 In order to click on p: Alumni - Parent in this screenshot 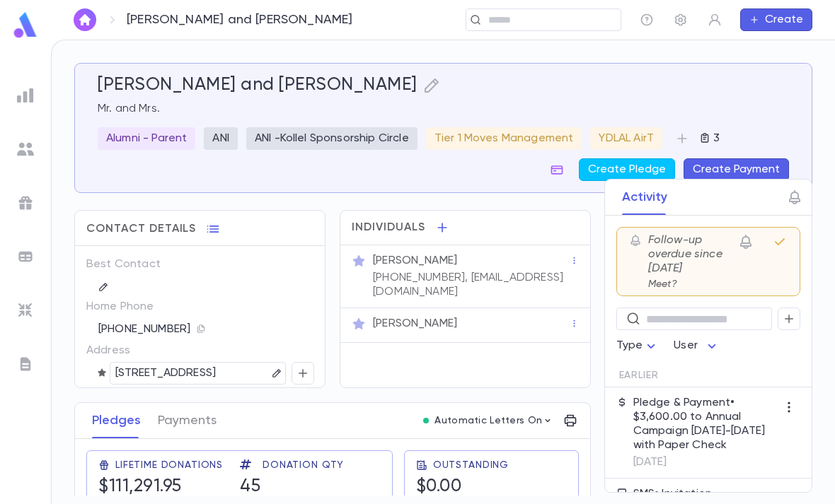, I will do `click(147, 139)`.